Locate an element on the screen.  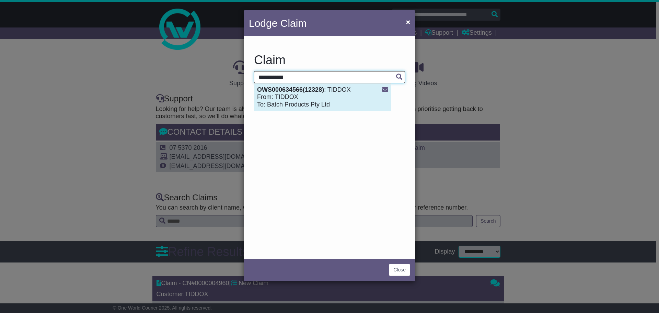
h4: Lodge Claim is located at coordinates (278, 23).